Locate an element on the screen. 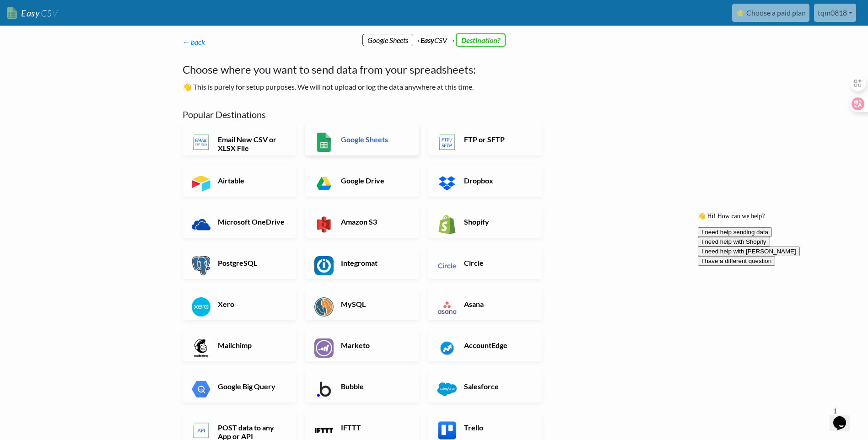 This screenshot has height=440, width=868. img: Google Drive App & API is located at coordinates (324, 183).